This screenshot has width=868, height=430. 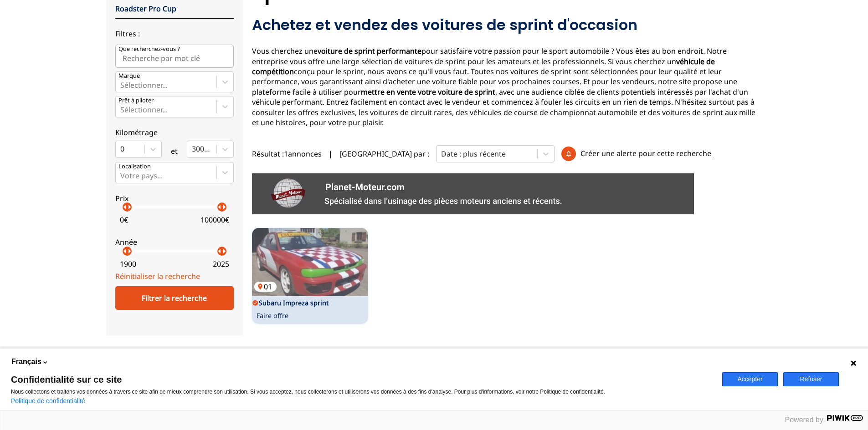 I want to click on a: Subaru Impreza sprint01, so click(x=310, y=262).